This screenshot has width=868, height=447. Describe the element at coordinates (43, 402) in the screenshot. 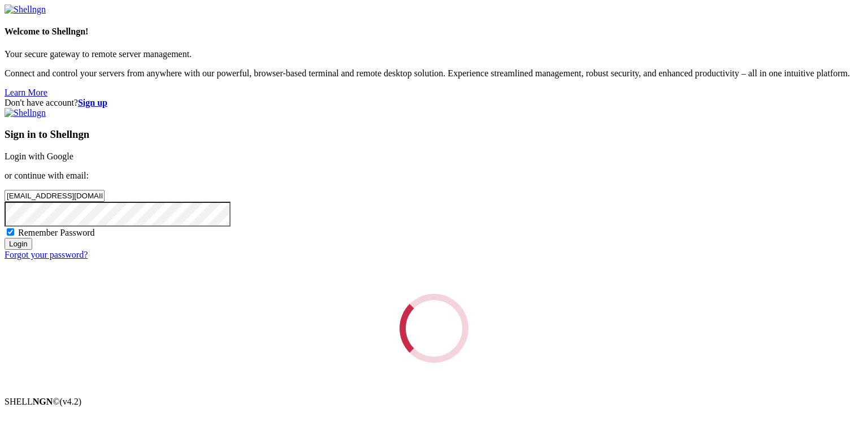

I see `span: SHELL ©` at that location.